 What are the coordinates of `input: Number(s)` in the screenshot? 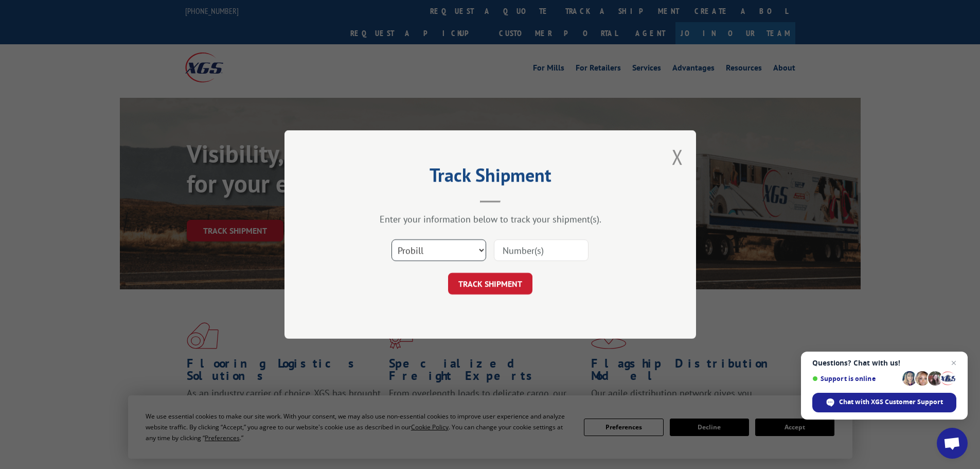 It's located at (541, 250).